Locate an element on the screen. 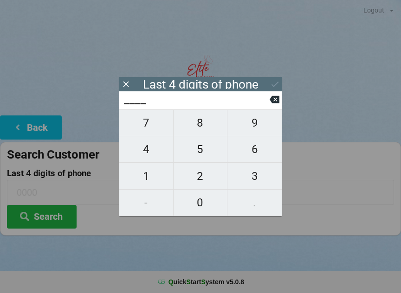 This screenshot has height=293, width=401. button: 2 is located at coordinates (201, 176).